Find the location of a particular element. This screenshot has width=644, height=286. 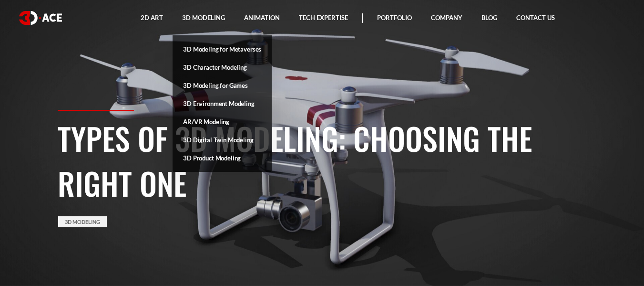

a: 3D Modeling for Metaverses is located at coordinates (222, 49).